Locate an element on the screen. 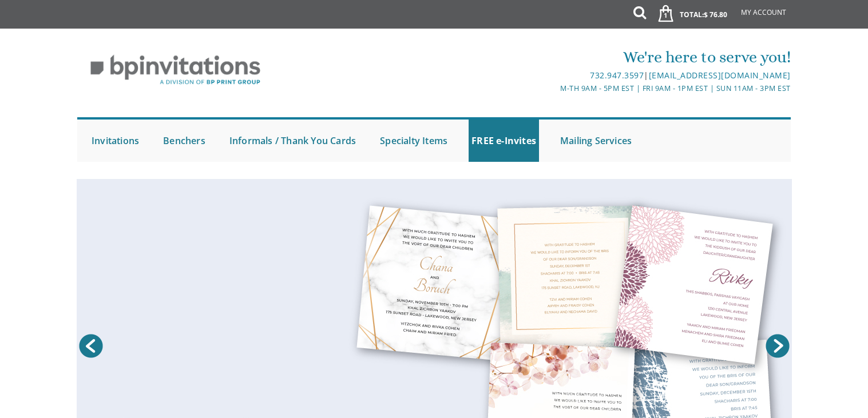 This screenshot has width=868, height=418. a: FREE e-Invites is located at coordinates (504, 141).